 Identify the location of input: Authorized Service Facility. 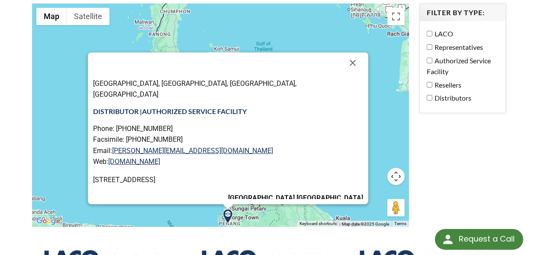
(430, 60).